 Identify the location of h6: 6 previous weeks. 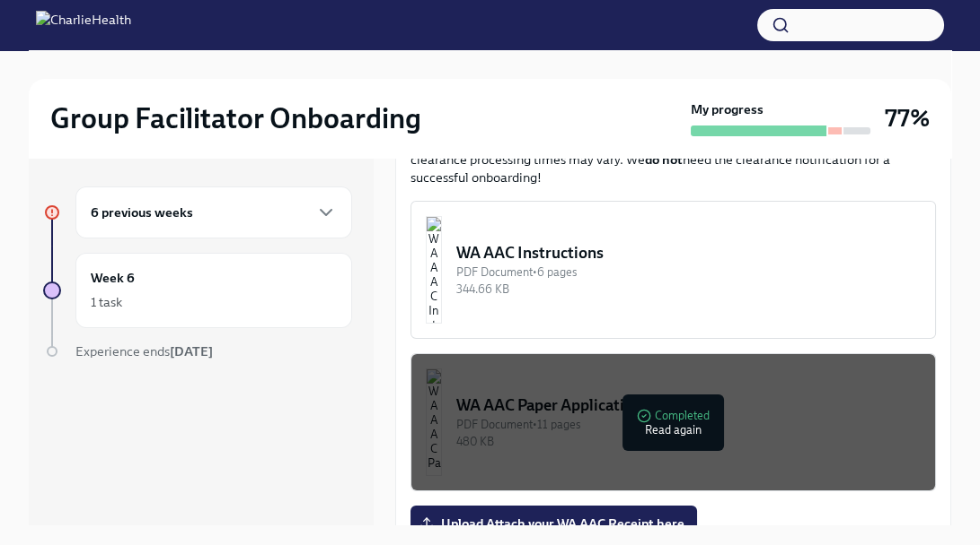
(142, 212).